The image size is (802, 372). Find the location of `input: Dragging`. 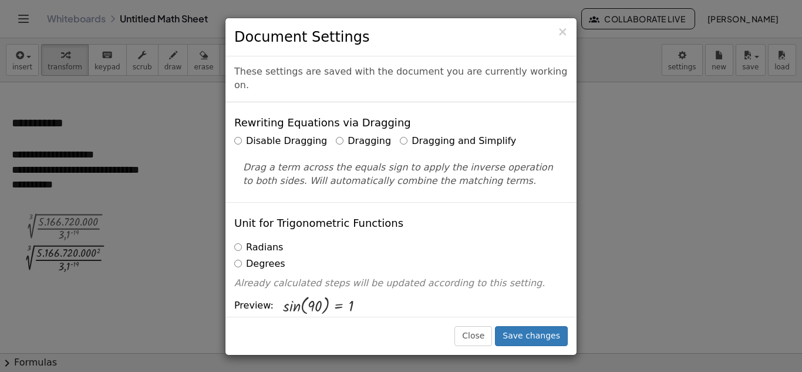

input: Dragging is located at coordinates (339, 140).